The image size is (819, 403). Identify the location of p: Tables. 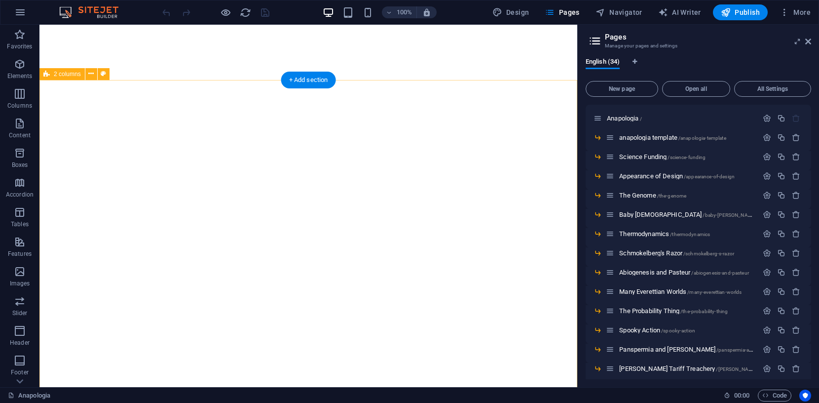
(20, 224).